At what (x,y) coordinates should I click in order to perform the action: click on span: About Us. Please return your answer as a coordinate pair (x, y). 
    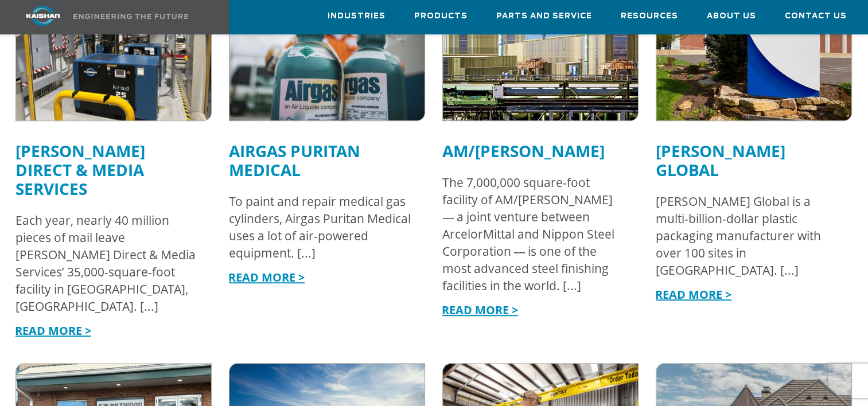
    Looking at the image, I should click on (732, 16).